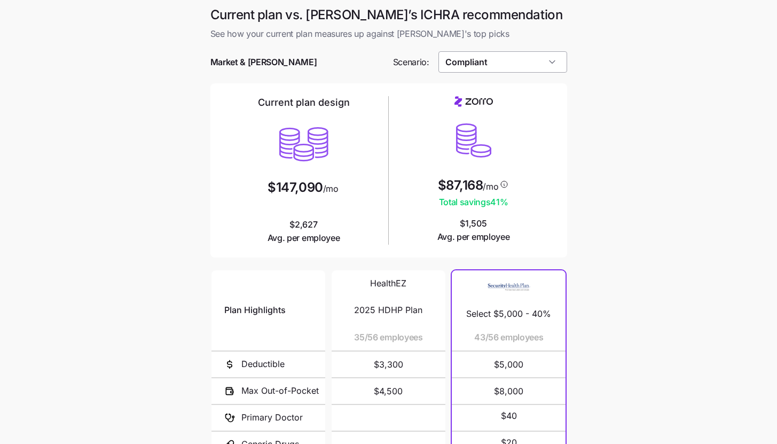  I want to click on span: $5,000, so click(508, 364).